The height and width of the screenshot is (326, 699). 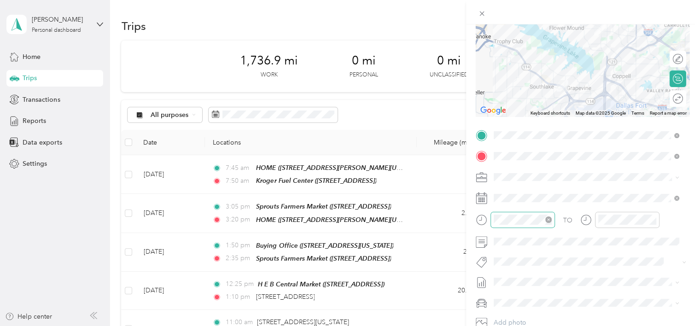 I want to click on span: Map data ©2025 Google, so click(x=600, y=113).